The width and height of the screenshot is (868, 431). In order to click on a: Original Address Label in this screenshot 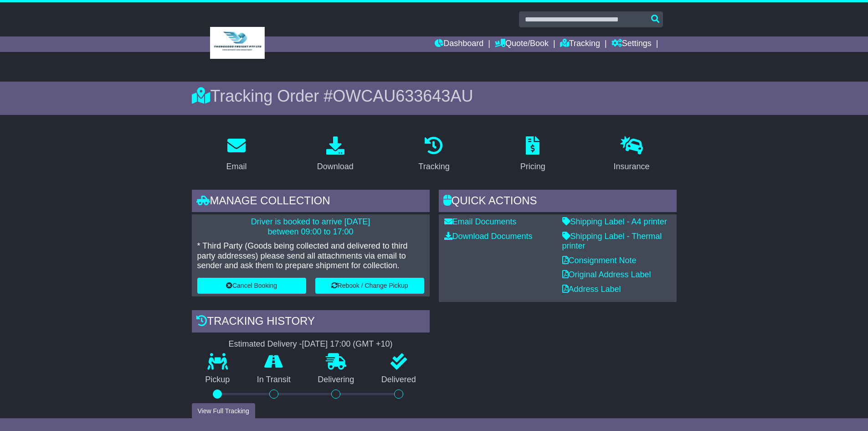, I will do `click(606, 274)`.